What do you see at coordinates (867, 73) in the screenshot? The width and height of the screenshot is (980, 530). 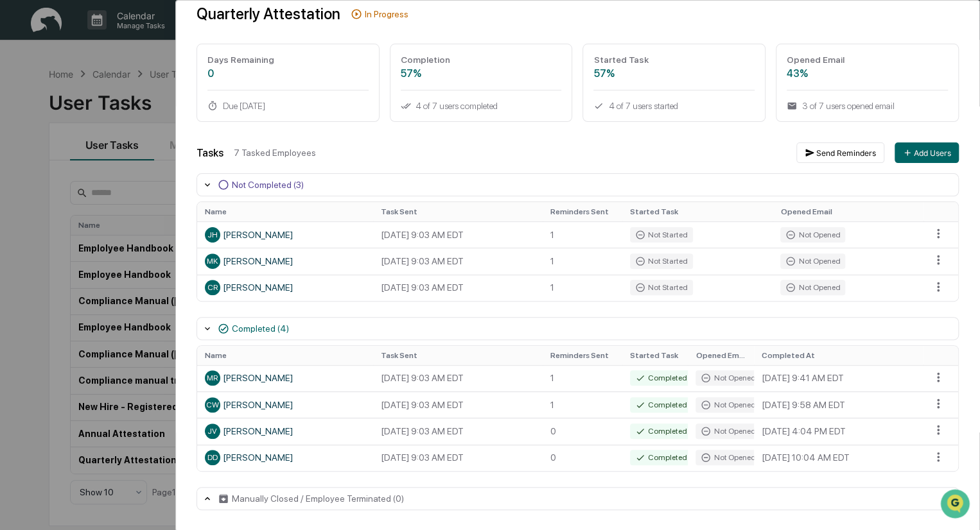 I see `div: 43%` at bounding box center [867, 73].